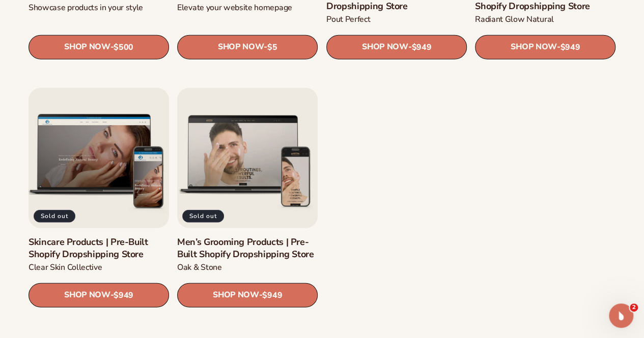 This screenshot has height=338, width=644. I want to click on a: Skincare Products | Pre-Built Shopify Dropshipping Store, so click(99, 248).